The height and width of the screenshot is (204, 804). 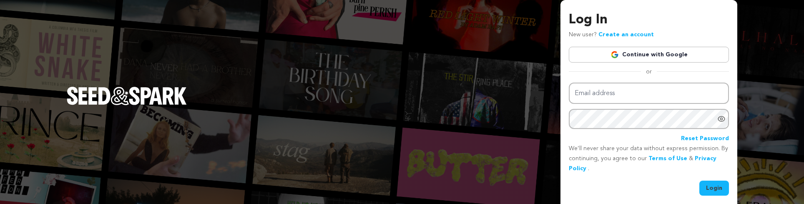 What do you see at coordinates (714, 188) in the screenshot?
I see `button: Login` at bounding box center [714, 188].